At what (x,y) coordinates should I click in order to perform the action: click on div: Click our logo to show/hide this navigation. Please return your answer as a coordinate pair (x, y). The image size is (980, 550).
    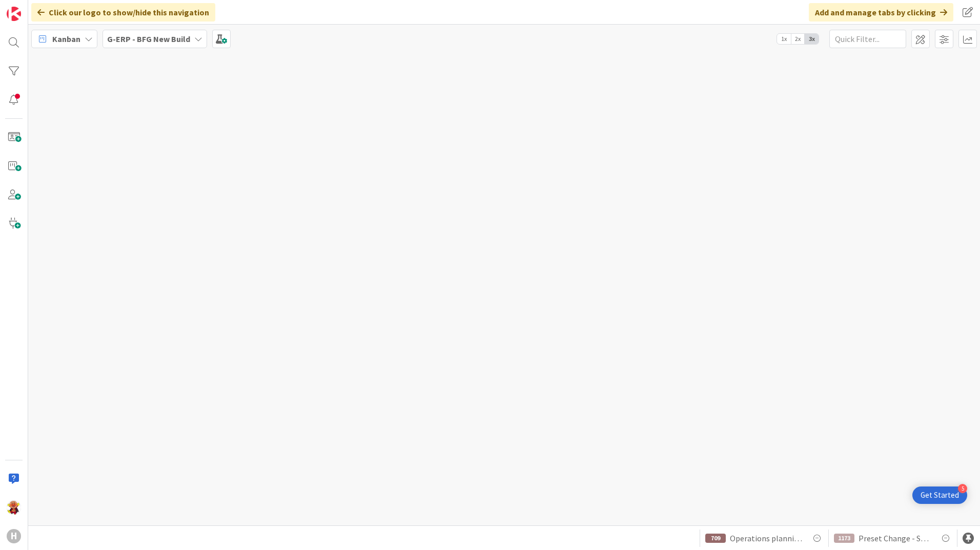
    Looking at the image, I should click on (123, 12).